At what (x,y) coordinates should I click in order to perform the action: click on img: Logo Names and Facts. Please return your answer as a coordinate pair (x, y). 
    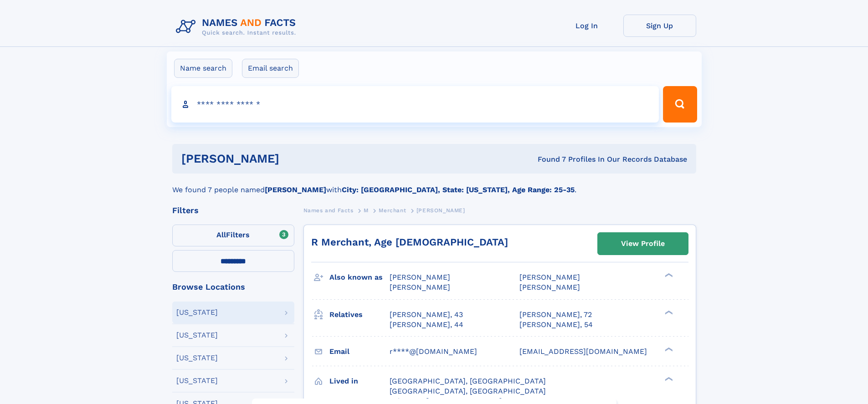
    Looking at the image, I should click on (238, 27).